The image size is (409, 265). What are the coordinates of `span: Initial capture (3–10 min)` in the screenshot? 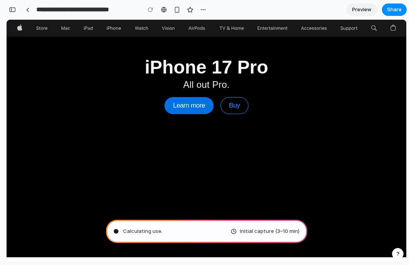 It's located at (270, 231).